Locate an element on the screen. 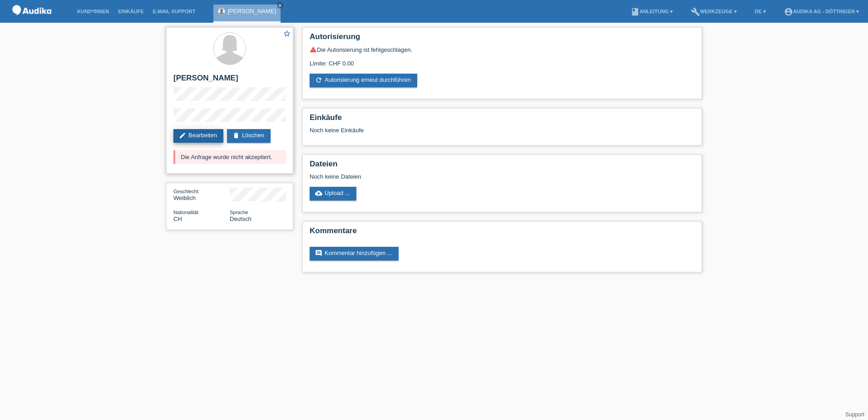  a: E-Mail Support is located at coordinates (174, 12).